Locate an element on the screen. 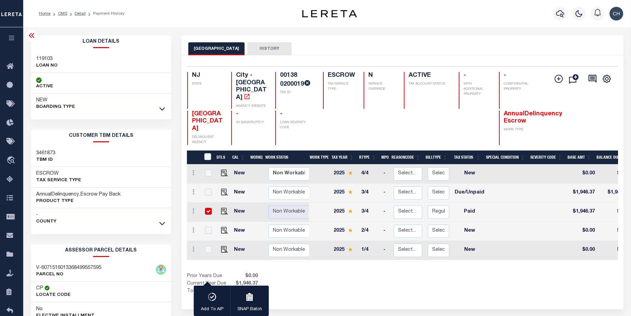 The height and width of the screenshot is (316, 631). li: Payment History is located at coordinates (105, 14).